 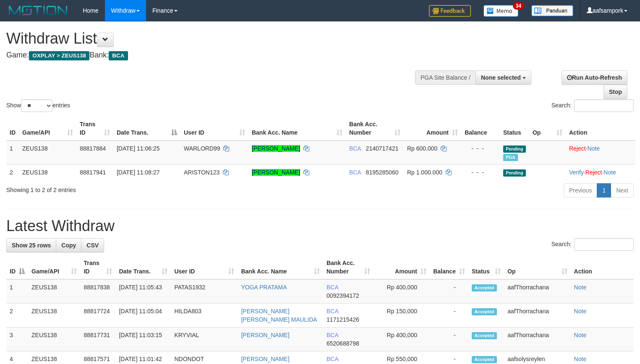 I want to click on span: 34, so click(x=518, y=6).